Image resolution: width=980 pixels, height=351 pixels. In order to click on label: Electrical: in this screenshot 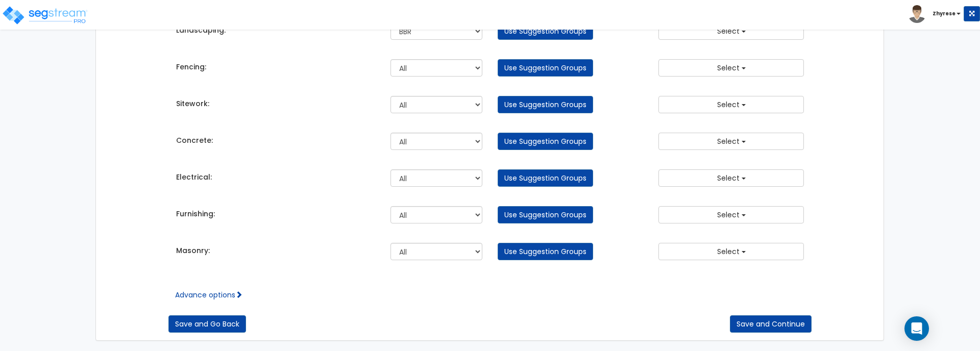, I will do `click(194, 177)`.